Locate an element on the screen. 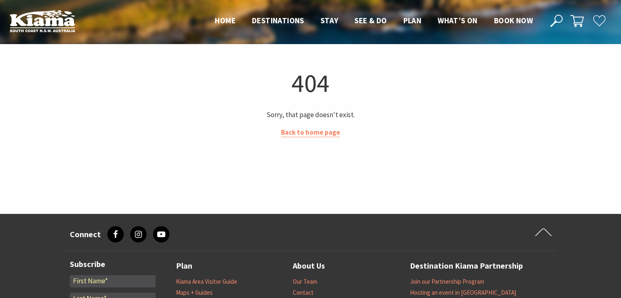  span: Destinations is located at coordinates (278, 20).